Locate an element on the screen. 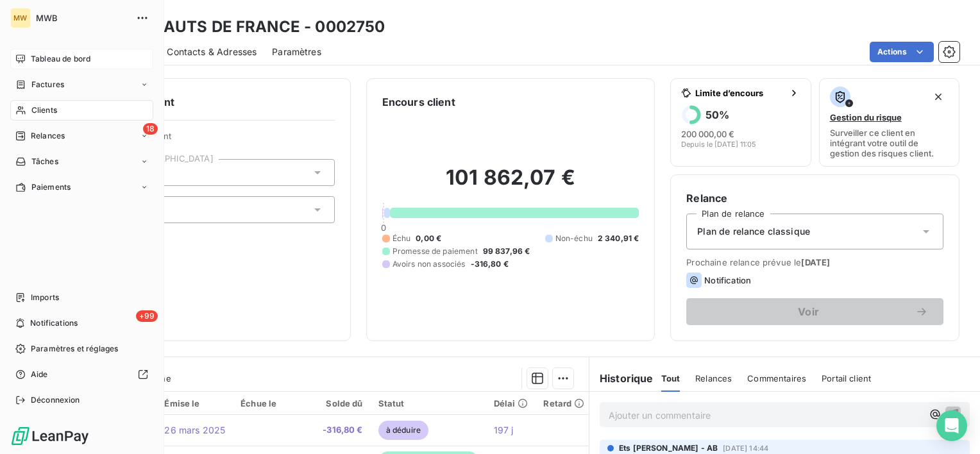  div: Échue le is located at coordinates (269, 403).